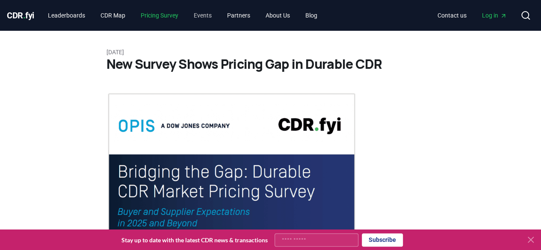 The height and width of the screenshot is (250, 541). Describe the element at coordinates (113, 15) in the screenshot. I see `a: CDR Map` at that location.